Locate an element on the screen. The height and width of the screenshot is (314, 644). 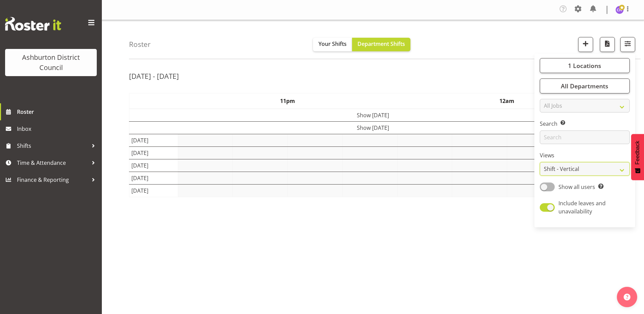
th: 11pm is located at coordinates (288, 102).